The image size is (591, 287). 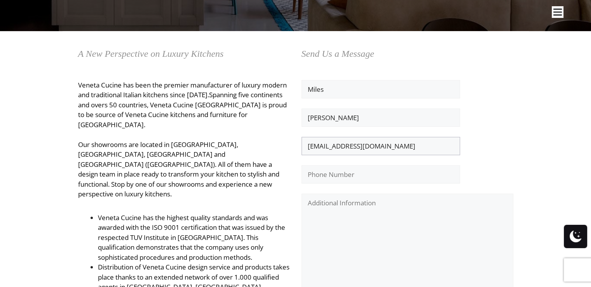 What do you see at coordinates (182, 90) in the screenshot?
I see `span: Veneta Cucine has been the premier manufacturer of luxury modern and traditional Italian kitchens...` at bounding box center [182, 90].